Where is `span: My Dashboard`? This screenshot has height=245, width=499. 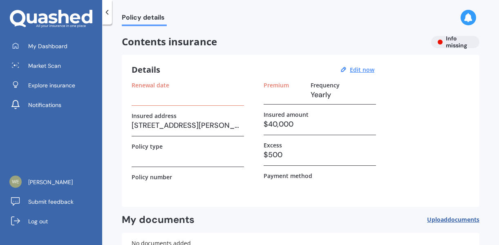
span: My Dashboard is located at coordinates (48, 46).